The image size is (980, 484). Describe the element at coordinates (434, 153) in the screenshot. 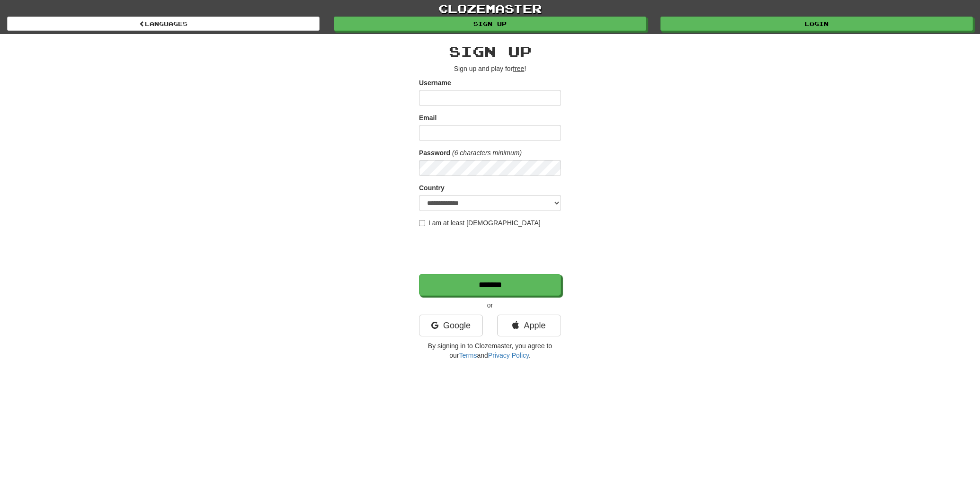

I see `label: Password` at that location.